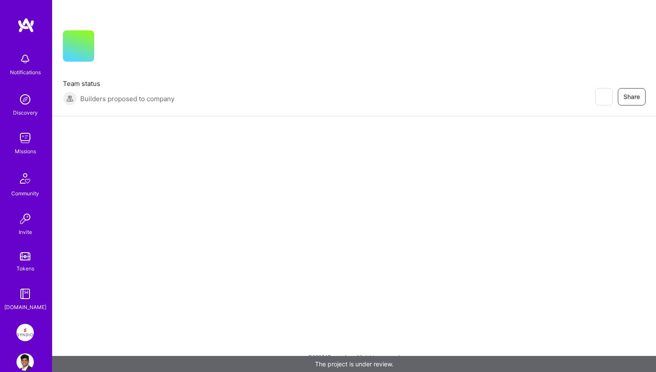  Describe the element at coordinates (25, 193) in the screenshot. I see `div: Community` at that location.